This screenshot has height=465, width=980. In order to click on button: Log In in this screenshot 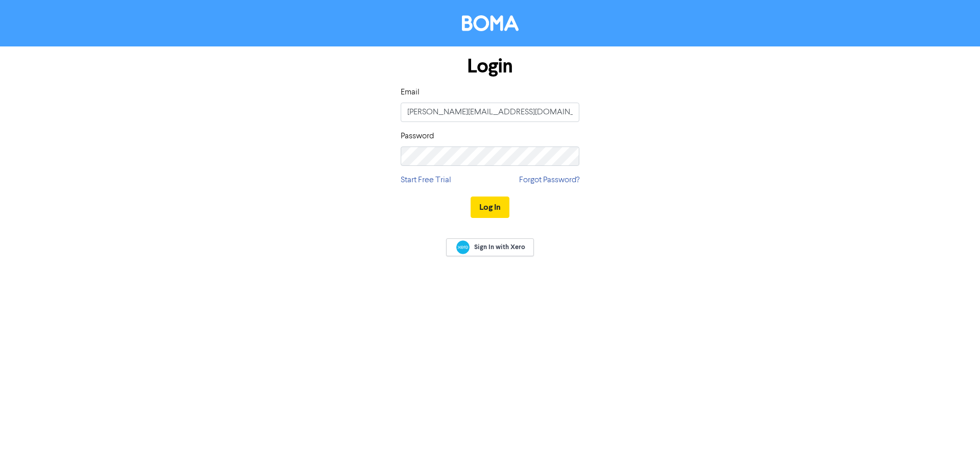, I will do `click(490, 207)`.